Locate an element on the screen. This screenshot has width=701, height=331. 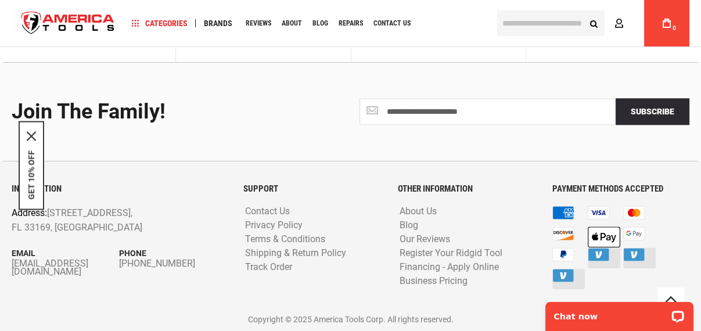
p: Copyright © 2025 America Tools Corp. All rights reserved. is located at coordinates (350, 319).